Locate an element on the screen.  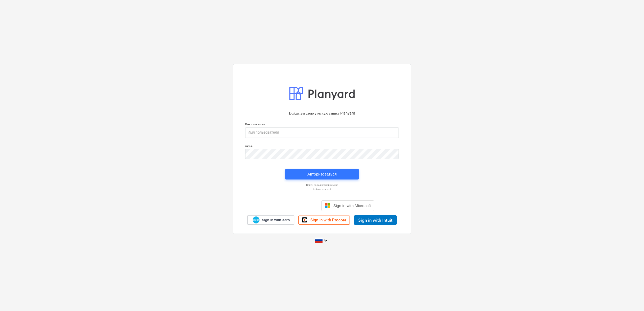
span: Sign in with Microsoft is located at coordinates (352, 205).